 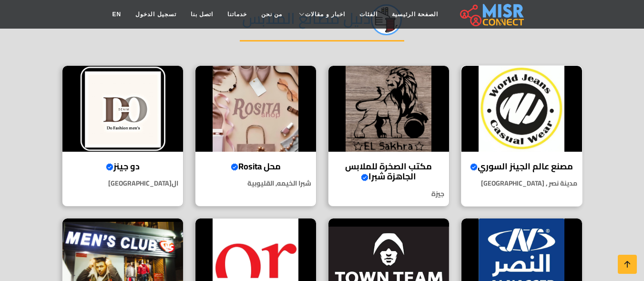 What do you see at coordinates (521, 109) in the screenshot?
I see `img: مصنع عالم الجينز السوري` at bounding box center [521, 109].